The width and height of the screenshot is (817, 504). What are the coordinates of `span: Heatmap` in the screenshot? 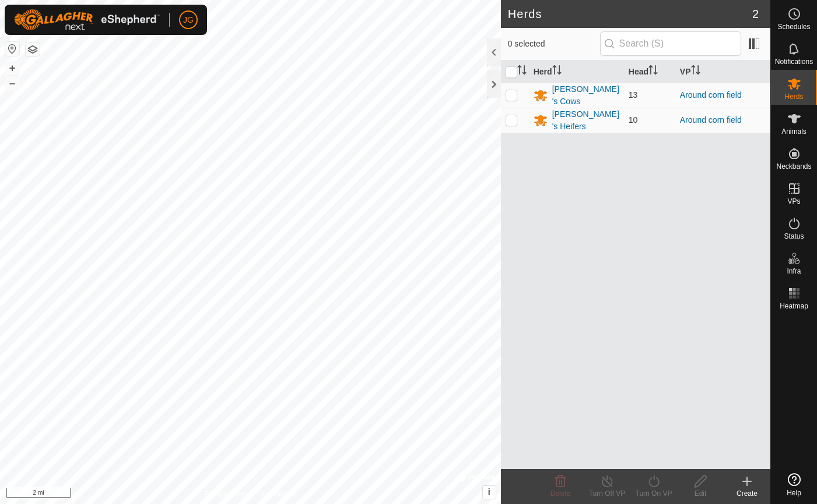 It's located at (793, 306).